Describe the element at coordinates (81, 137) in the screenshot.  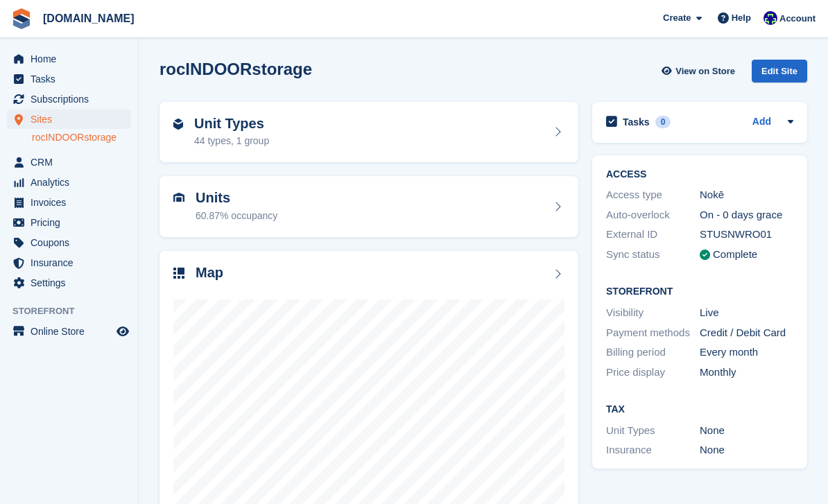
I see `a: rocINDOORstorage` at that location.